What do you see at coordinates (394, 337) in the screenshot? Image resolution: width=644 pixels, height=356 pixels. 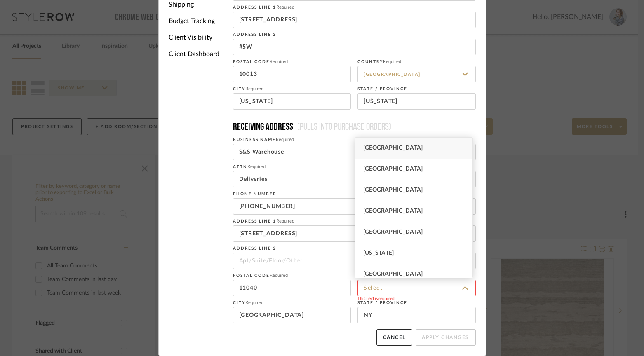 I see `button: Cancel` at bounding box center [394, 337].